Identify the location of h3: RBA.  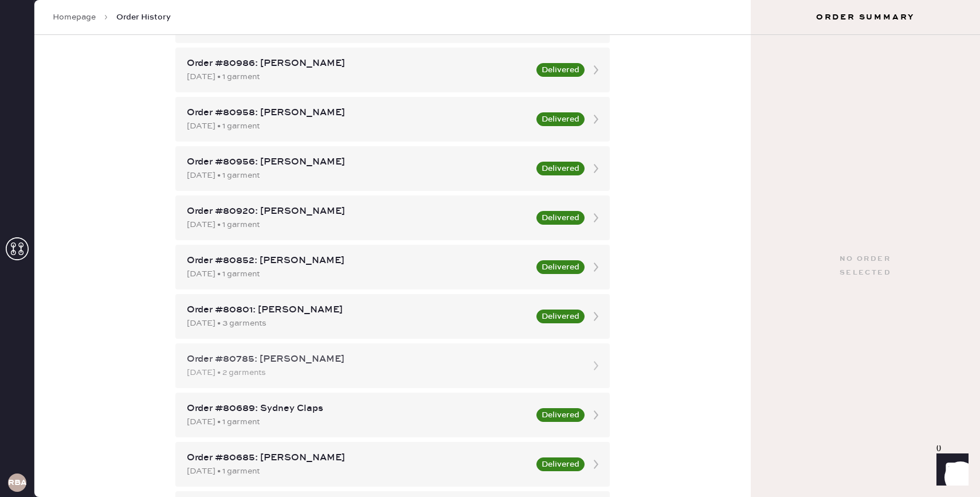
(17, 483).